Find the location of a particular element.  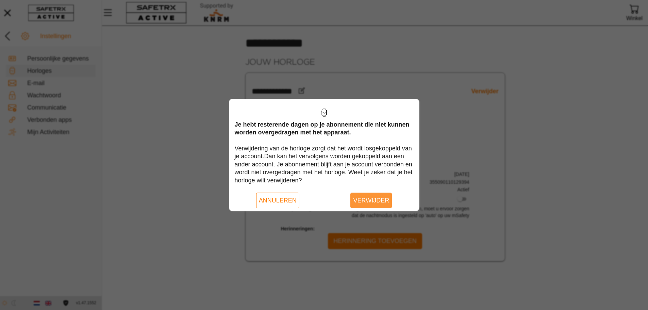

span: Verwijder is located at coordinates (371, 200).